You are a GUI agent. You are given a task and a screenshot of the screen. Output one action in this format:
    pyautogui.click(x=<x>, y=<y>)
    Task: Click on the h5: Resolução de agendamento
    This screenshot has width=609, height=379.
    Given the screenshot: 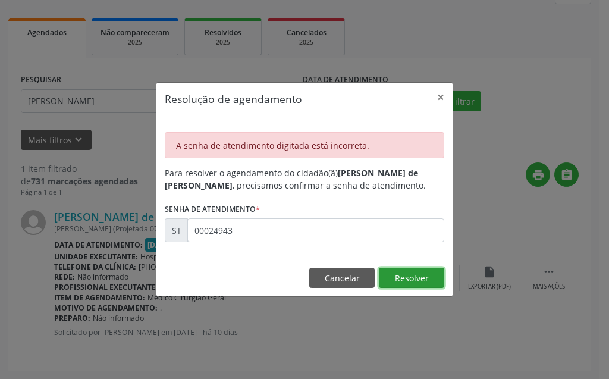 What is the action you would take?
    pyautogui.click(x=233, y=99)
    